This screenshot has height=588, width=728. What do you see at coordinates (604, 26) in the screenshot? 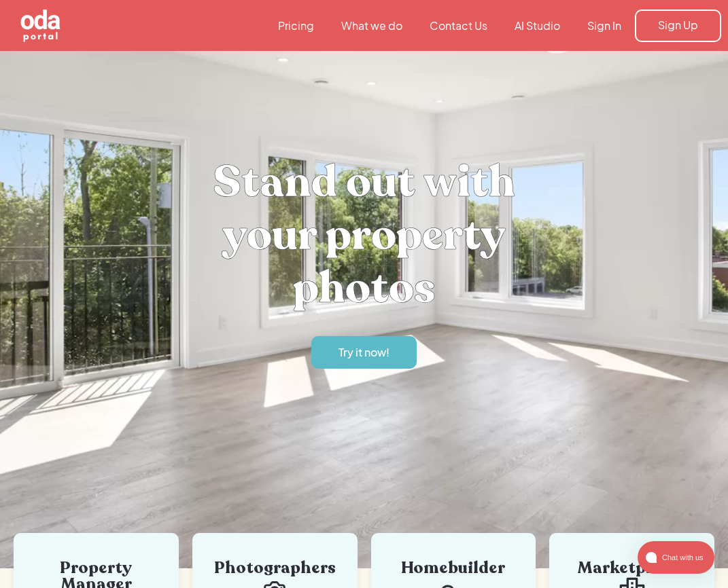
I see `a: Sign In` at bounding box center [604, 26].